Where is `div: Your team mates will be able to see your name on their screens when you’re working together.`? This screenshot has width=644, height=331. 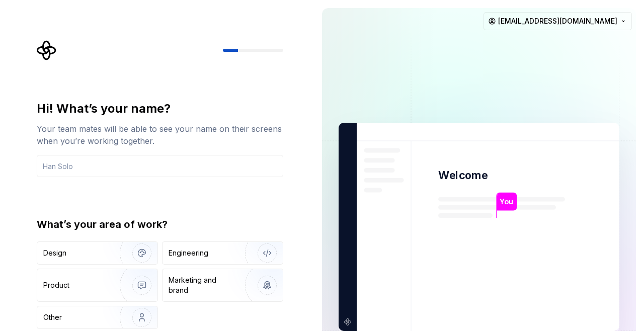
div: Your team mates will be able to see your name on their screens when you’re working together. is located at coordinates (160, 135).